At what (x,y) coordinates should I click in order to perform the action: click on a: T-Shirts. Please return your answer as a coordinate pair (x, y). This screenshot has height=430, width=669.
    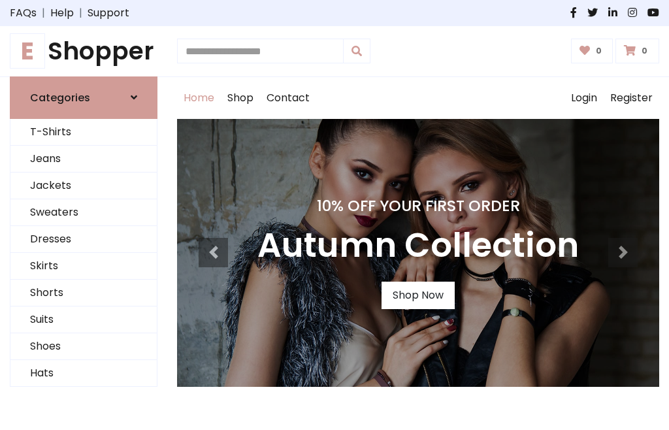
    Looking at the image, I should click on (84, 132).